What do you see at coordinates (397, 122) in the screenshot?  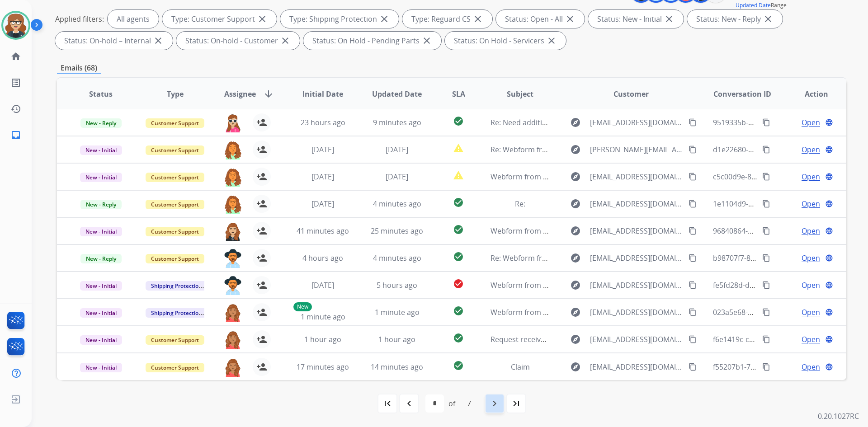 I see `span: 9 minutes ago` at bounding box center [397, 122].